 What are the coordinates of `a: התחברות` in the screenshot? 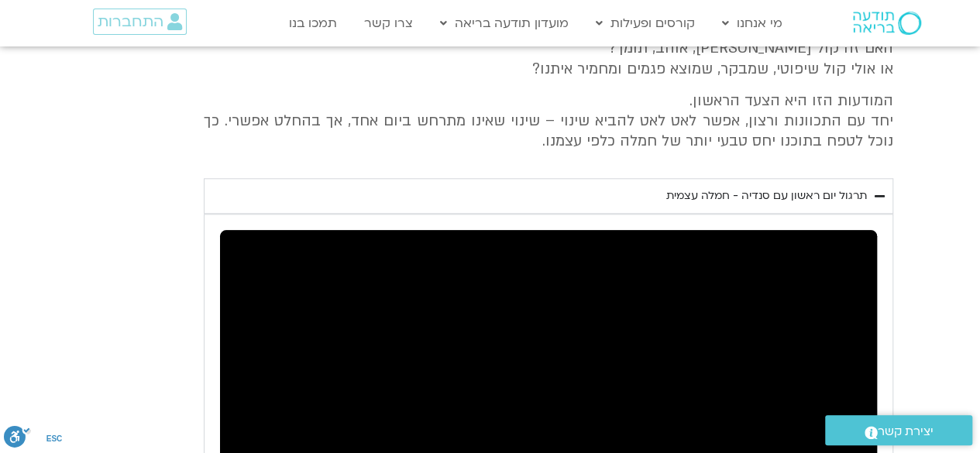 It's located at (139, 22).